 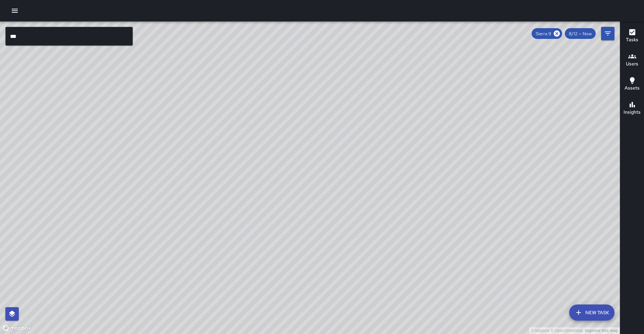 What do you see at coordinates (608, 34) in the screenshot?
I see `button: Filters` at bounding box center [608, 34].